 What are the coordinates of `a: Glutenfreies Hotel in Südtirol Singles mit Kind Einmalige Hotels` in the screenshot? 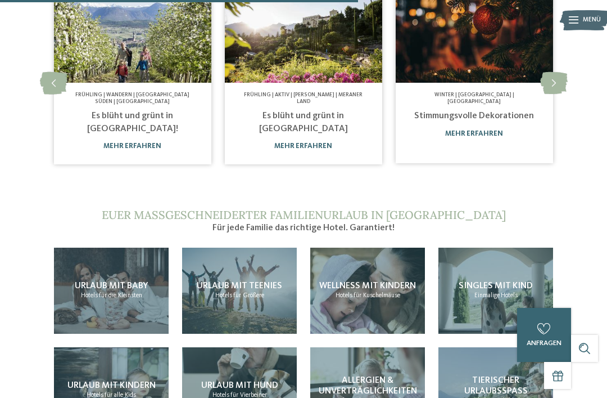 It's located at (496, 290).